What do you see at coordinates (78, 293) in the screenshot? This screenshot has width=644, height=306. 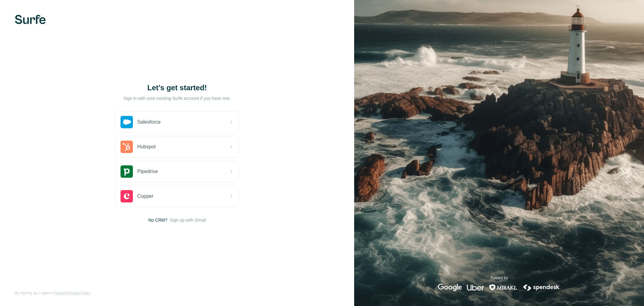 I see `a: Privacy Policy` at bounding box center [78, 293].